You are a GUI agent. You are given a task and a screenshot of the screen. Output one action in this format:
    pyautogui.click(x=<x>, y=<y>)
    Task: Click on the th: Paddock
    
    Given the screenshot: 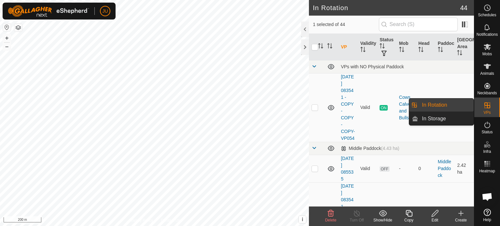 What is the action you would take?
    pyautogui.click(x=445, y=47)
    